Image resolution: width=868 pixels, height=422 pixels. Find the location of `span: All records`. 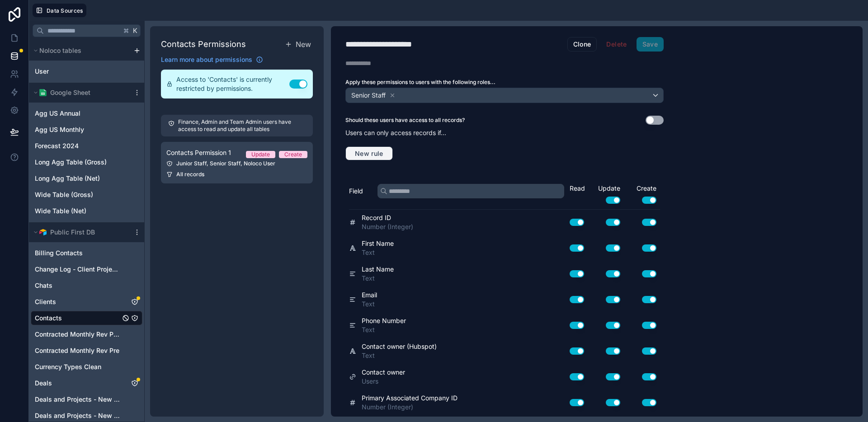

span: All records is located at coordinates (190, 175).